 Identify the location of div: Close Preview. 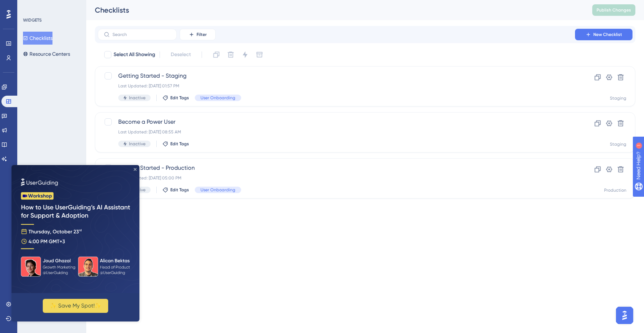
(124, 5).